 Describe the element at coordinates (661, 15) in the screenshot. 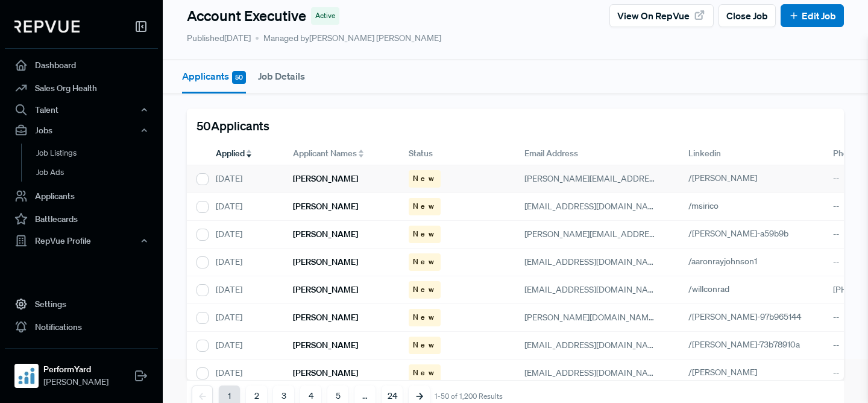

I see `button: View on RepVue` at that location.